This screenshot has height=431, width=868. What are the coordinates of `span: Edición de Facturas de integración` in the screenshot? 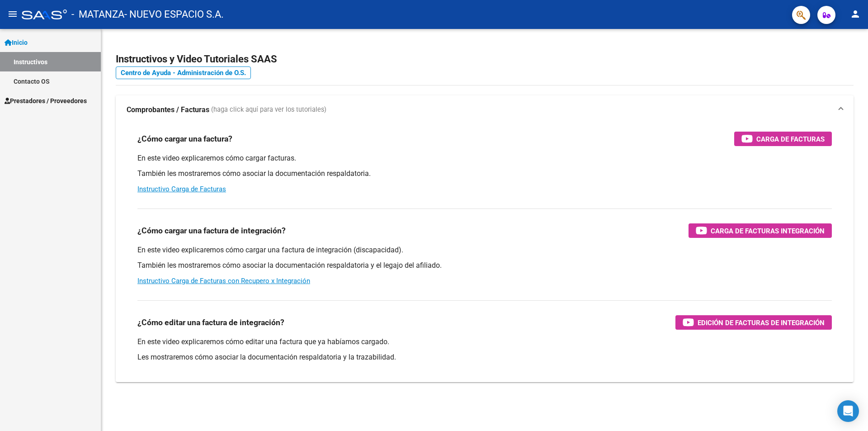 It's located at (761, 322).